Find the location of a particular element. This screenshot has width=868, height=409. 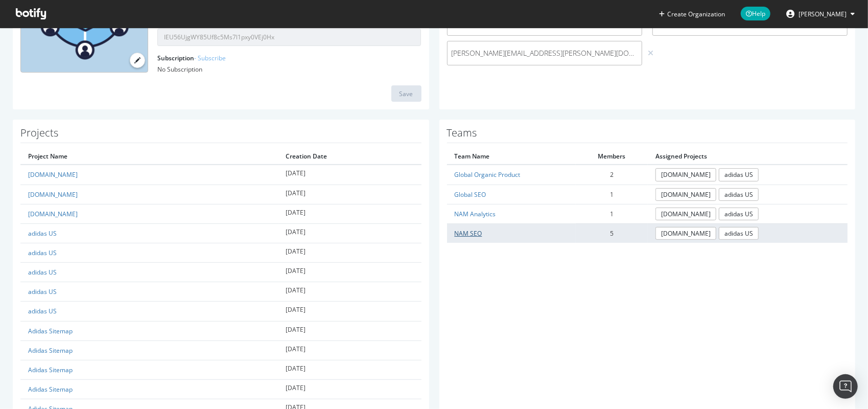

div: Open Intercom Messenger is located at coordinates (845, 386).